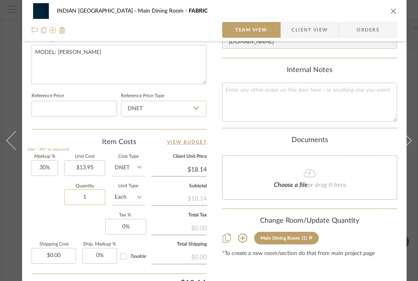  Describe the element at coordinates (100, 244) in the screenshot. I see `label: Ship. Markup %` at that location.